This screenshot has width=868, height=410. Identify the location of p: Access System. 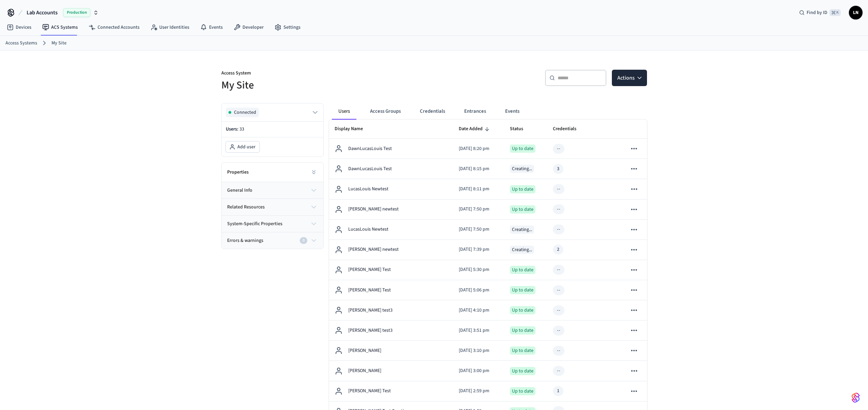
(325, 74).